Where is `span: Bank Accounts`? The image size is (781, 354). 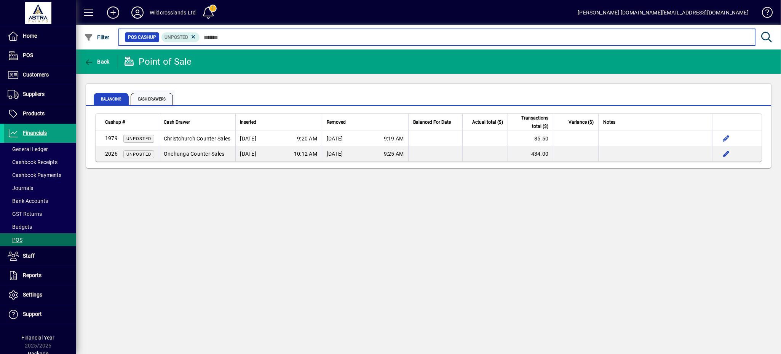 span: Bank Accounts is located at coordinates (28, 201).